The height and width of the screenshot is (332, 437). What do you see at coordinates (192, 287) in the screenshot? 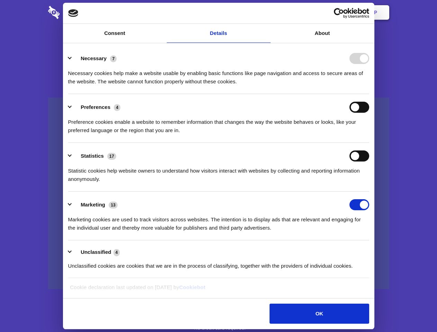
I see `a: Cookiebot` at bounding box center [192, 287].